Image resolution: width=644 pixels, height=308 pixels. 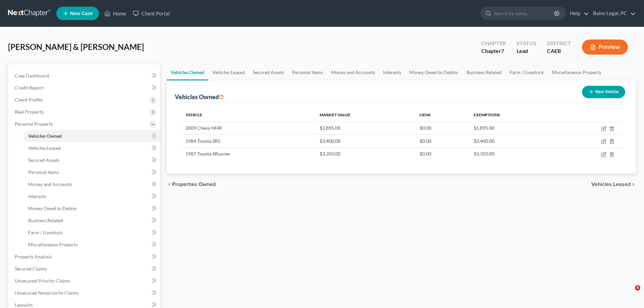 I want to click on div: Lead, so click(x=526, y=51).